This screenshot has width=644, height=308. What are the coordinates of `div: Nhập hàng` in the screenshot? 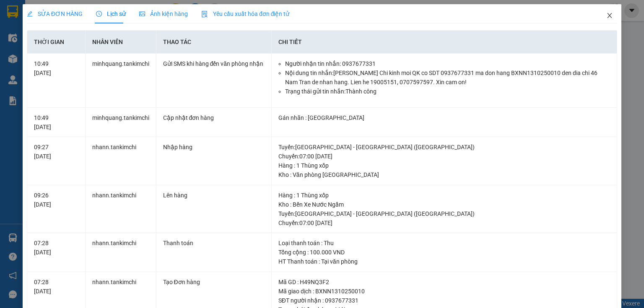 It's located at (214, 147).